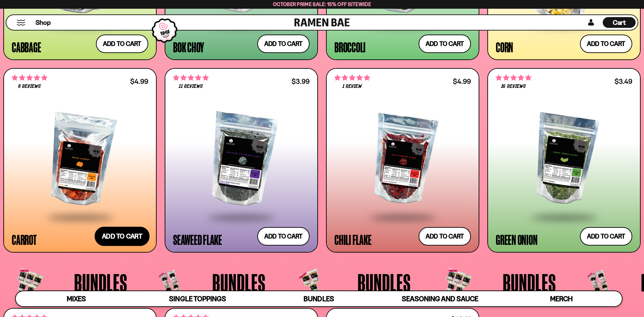 This screenshot has width=644, height=317. I want to click on span: 11 reviews, so click(191, 86).